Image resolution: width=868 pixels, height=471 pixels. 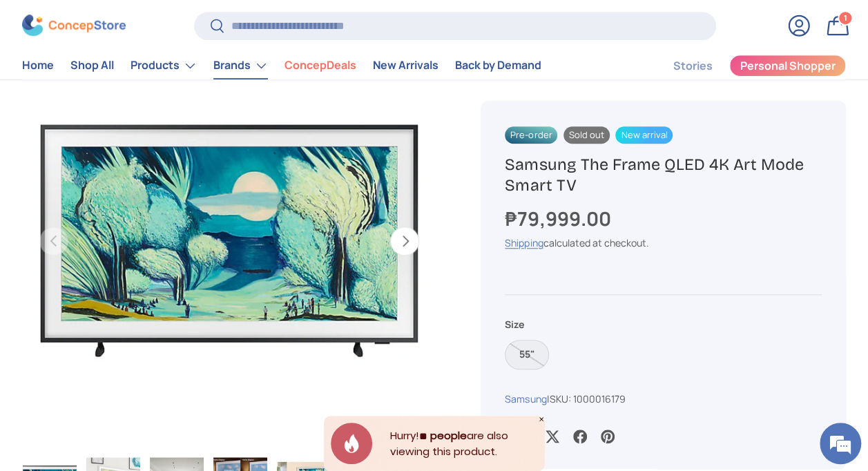 I want to click on a: Personal Shopper, so click(x=787, y=66).